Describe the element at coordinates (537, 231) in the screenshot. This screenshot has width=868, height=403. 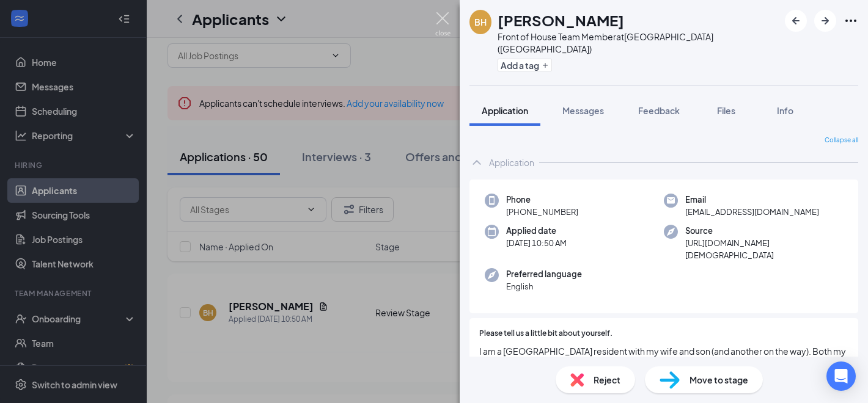
I see `span: Applied date` at that location.